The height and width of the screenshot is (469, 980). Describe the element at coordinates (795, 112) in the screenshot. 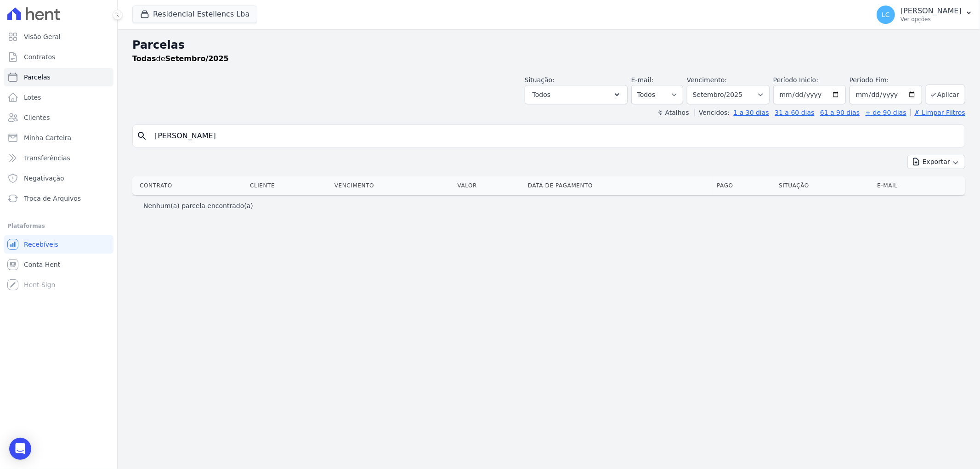

I see `a: 31 a 60 dias` at that location.